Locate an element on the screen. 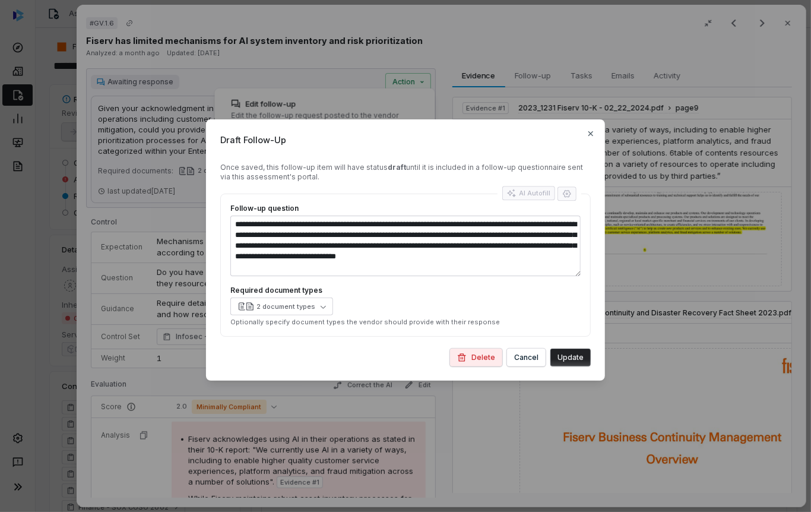 Image resolution: width=811 pixels, height=512 pixels. button: Delete is located at coordinates (476, 358).